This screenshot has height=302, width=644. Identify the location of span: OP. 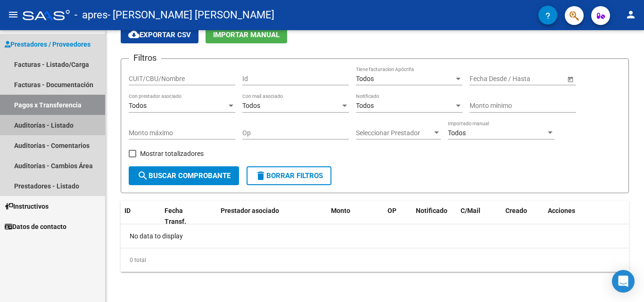
(392, 211).